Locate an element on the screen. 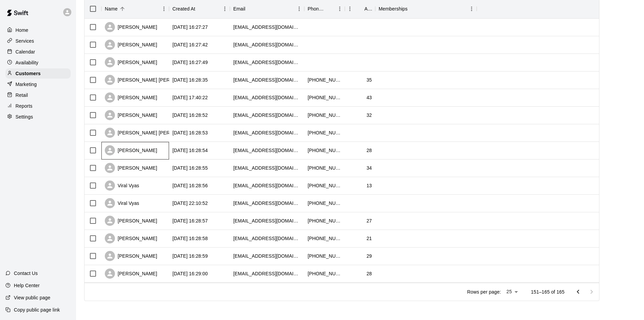 The height and width of the screenshot is (320, 644). div: +18138178255 is located at coordinates (325, 238).